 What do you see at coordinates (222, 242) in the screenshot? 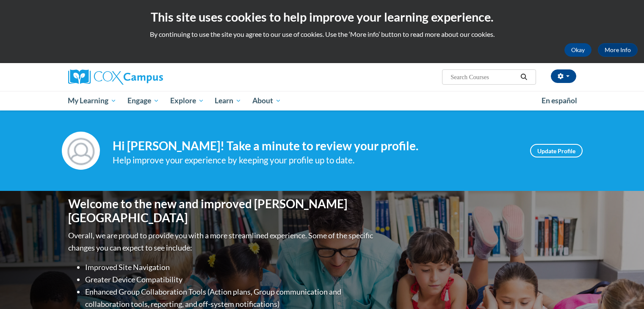
I see `p: Overall, we are proud to provide you with a more streamlined experience. Some of the specific cha...` at bounding box center [222, 242].